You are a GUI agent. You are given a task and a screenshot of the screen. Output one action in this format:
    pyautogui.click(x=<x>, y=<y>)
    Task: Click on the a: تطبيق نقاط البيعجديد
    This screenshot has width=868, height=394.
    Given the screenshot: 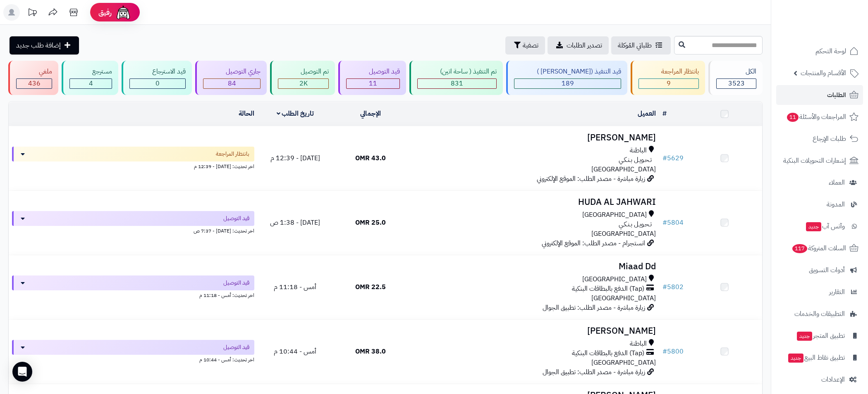 What is the action you would take?
    pyautogui.click(x=820, y=358)
    